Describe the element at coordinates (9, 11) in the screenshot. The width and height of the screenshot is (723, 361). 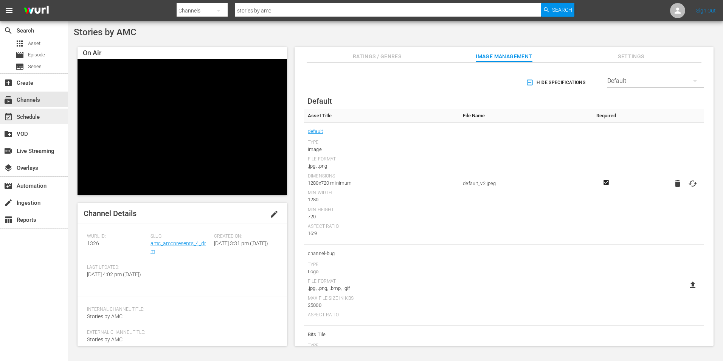
I see `span: menu` at that location.